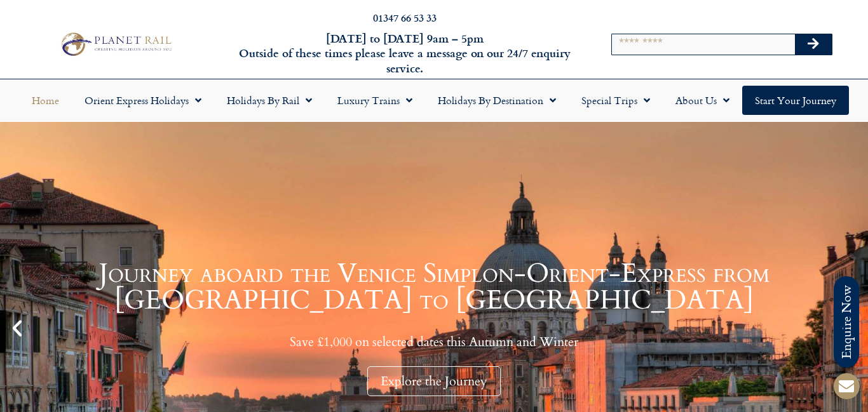 The height and width of the screenshot is (412, 868). I want to click on p: Save £1,000 on selected dates this Autumn and Winter, so click(434, 341).